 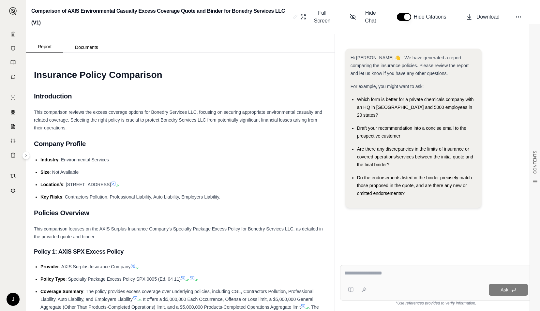 I want to click on span: : The policy provides excess coverage over underlying policies, including CGL, Contractors Pollut..., so click(x=177, y=295).